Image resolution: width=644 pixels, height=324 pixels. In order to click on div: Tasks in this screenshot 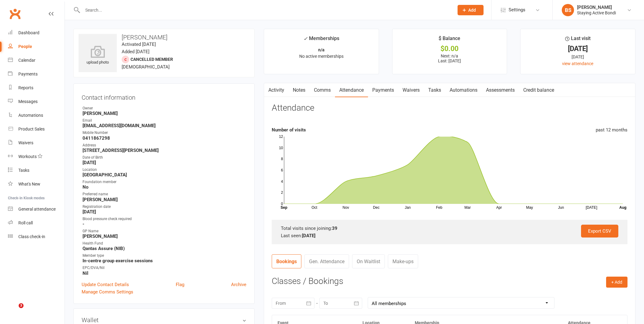, I will do `click(24, 170)`.